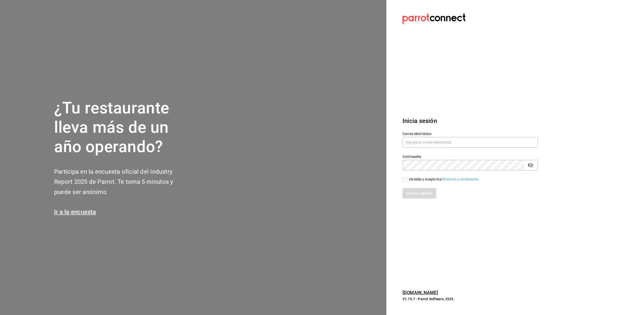  Describe the element at coordinates (75, 212) in the screenshot. I see `a: Ir a la encuesta` at that location.